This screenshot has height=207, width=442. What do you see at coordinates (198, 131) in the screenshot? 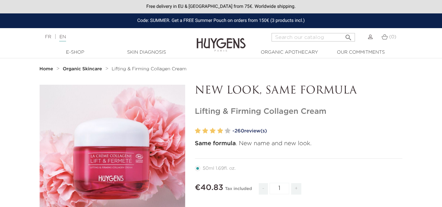
I see `label: 1` at bounding box center [198, 131].